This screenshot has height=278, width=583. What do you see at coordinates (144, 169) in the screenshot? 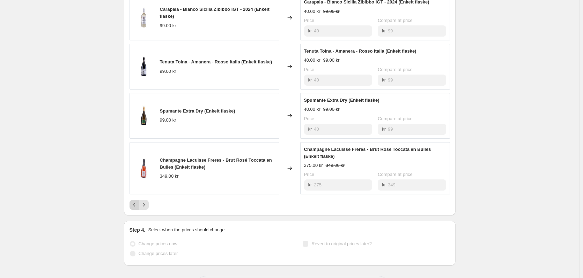
I see `img: ChampagneLacuisseFreres_BrutRoseToccataenBulles_Champagne003_80x.jpg` at bounding box center [144, 169].